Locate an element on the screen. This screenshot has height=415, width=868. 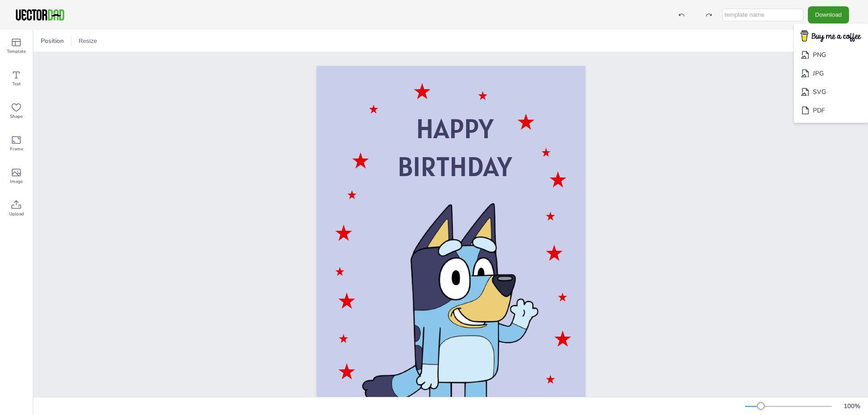
li: SVG is located at coordinates (831, 92).